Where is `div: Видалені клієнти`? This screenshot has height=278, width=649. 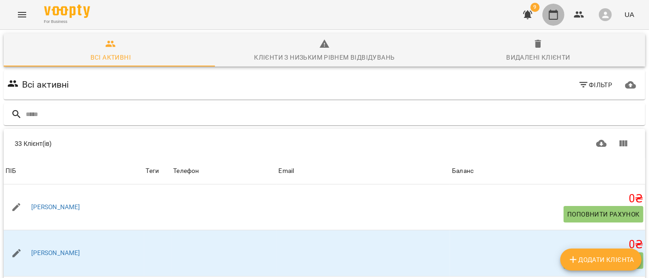
div: Видалені клієнти is located at coordinates (538, 57).